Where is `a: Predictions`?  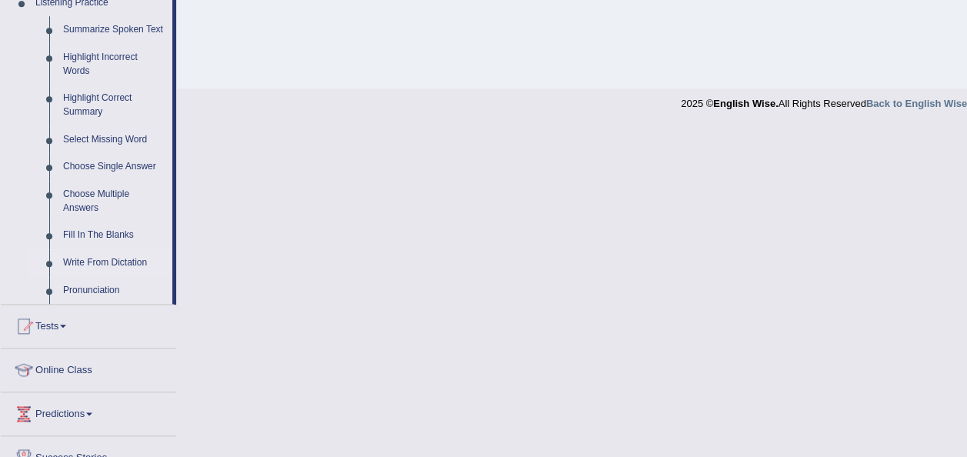
a: Predictions is located at coordinates (88, 412).